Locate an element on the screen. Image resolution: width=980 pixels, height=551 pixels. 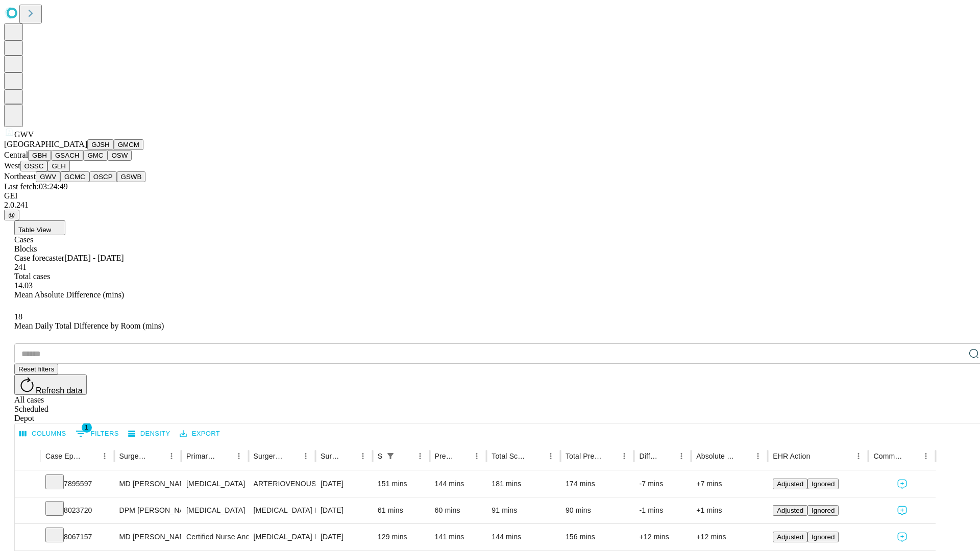
button: Adjusted is located at coordinates (790, 484).